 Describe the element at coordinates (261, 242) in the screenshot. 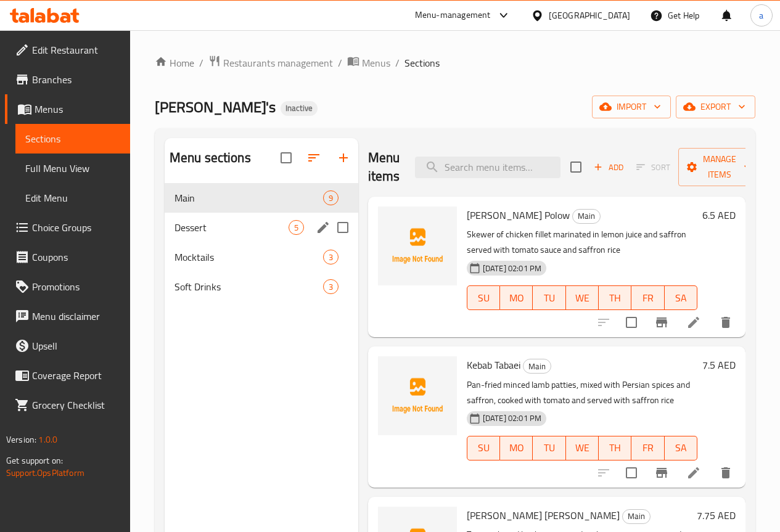

I see `nav: Menu sections` at that location.